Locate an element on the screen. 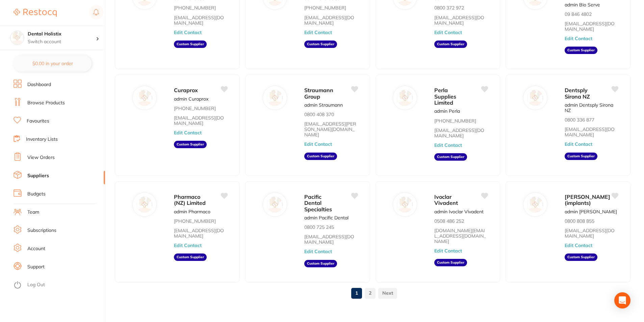  span: Dentsply Sirona NZ is located at coordinates (577, 93).